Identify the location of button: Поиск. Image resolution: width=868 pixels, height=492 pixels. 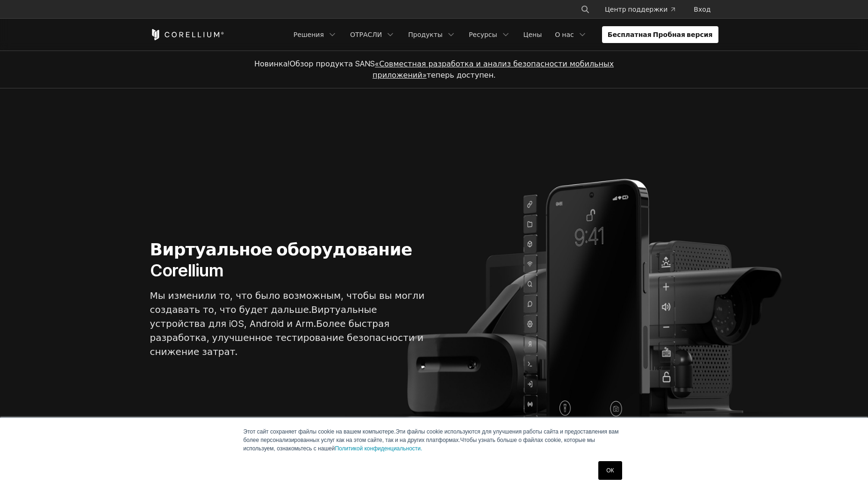
(585, 9).